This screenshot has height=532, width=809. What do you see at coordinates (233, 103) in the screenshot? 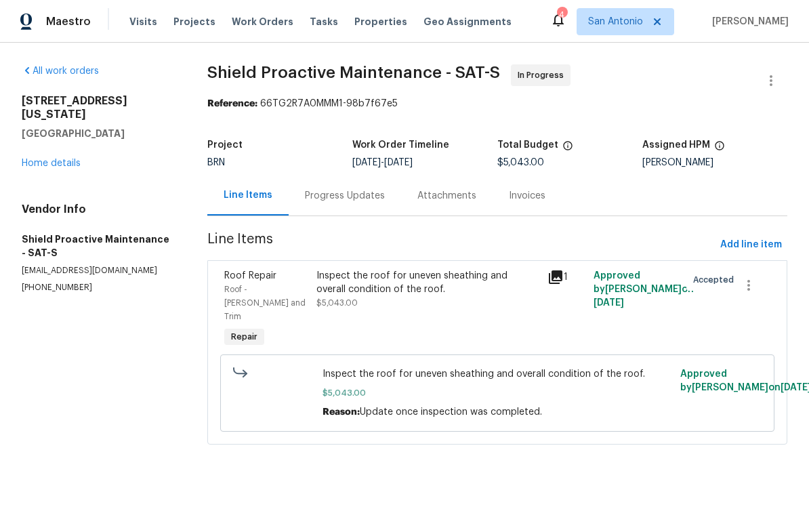
I see `b: Reference:` at bounding box center [233, 103].